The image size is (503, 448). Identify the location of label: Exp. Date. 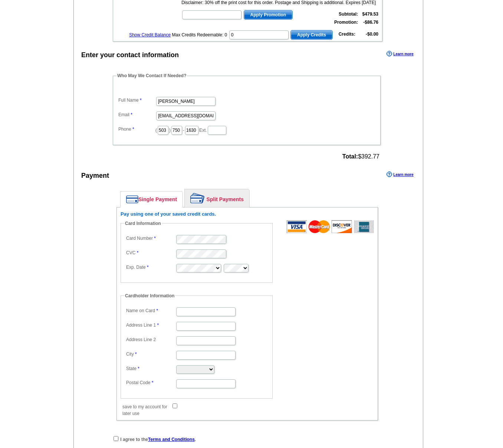
(151, 267).